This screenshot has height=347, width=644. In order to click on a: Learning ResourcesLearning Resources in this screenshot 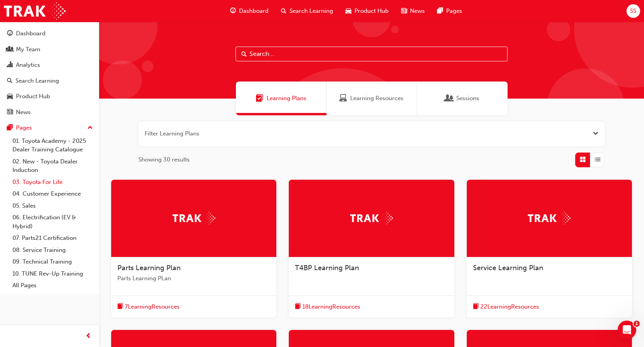, I will do `click(371, 98)`.